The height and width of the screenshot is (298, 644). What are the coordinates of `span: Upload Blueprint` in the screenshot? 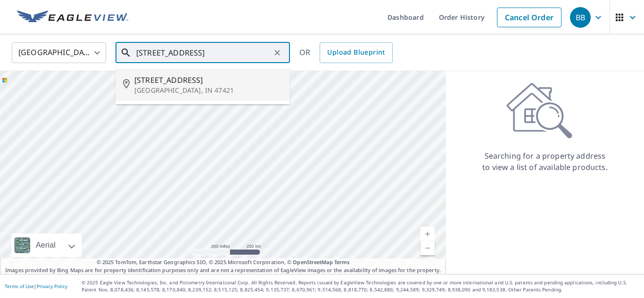 It's located at (356, 52).